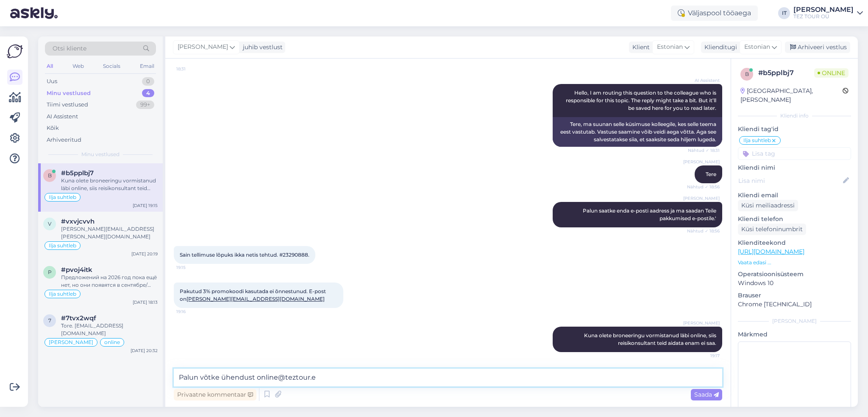 The image size is (868, 417). I want to click on p: Kliendi tag'id, so click(794, 129).